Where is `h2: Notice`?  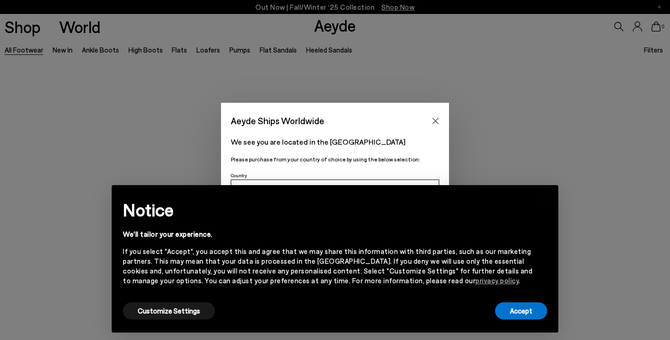 h2: Notice is located at coordinates (328, 210).